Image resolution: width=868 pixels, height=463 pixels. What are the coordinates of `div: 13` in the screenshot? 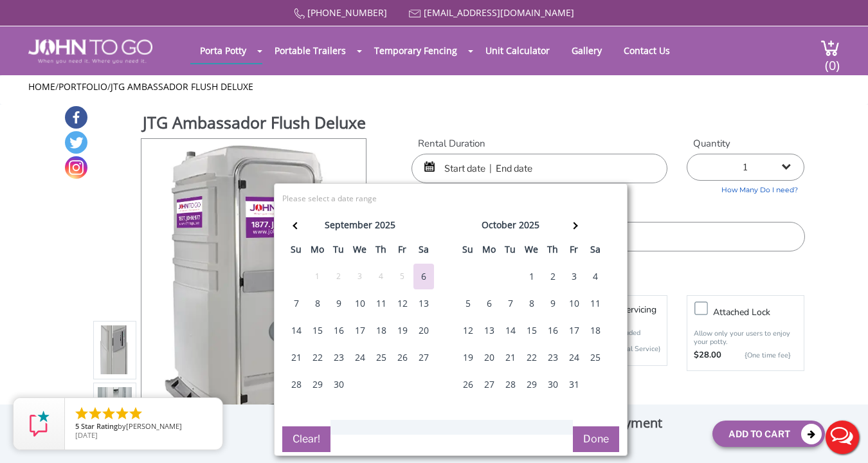 It's located at (424, 304).